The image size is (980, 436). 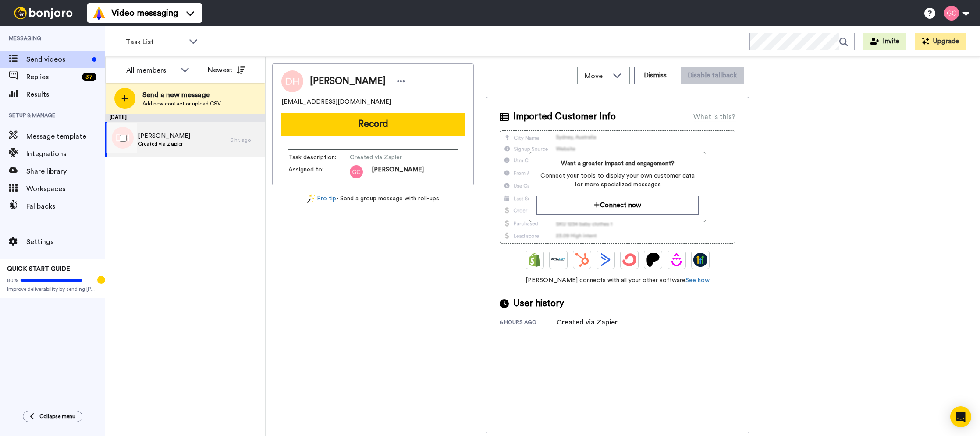 What do you see at coordinates (596, 76) in the screenshot?
I see `span: Move` at bounding box center [596, 76].